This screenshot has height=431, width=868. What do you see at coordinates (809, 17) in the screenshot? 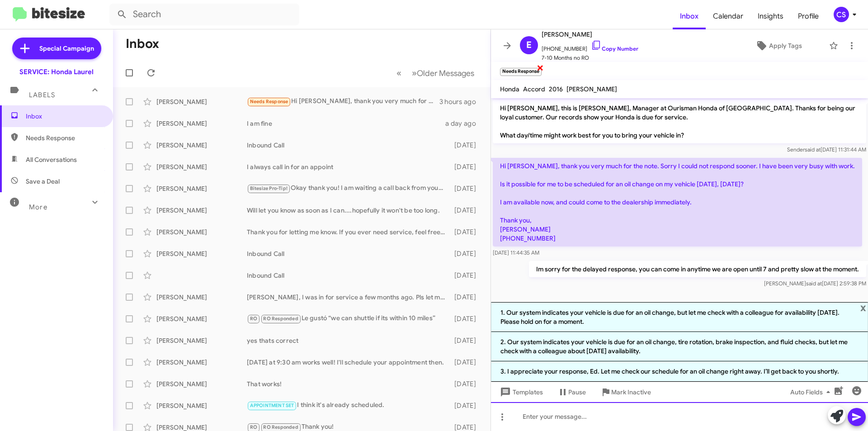
I see `span: Profile` at bounding box center [809, 17].